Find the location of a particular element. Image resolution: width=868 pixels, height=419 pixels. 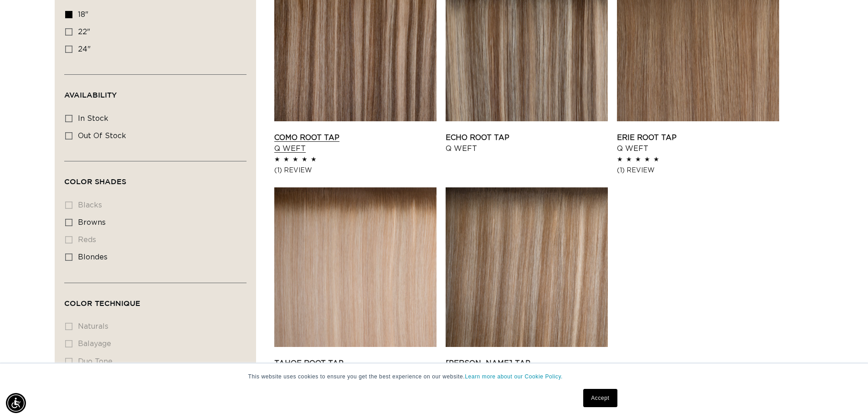

span: 24" is located at coordinates (84, 49).